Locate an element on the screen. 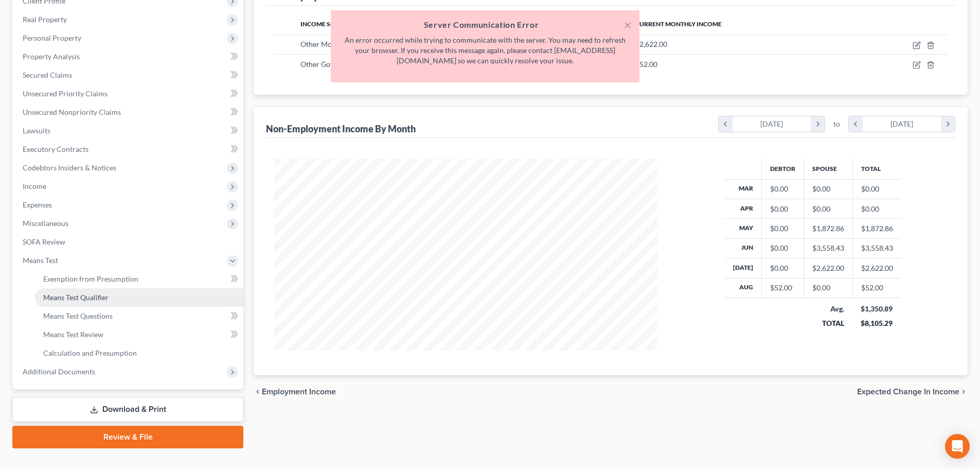 The height and width of the screenshot is (469, 980). div: $1,350.89 is located at coordinates (876, 309).